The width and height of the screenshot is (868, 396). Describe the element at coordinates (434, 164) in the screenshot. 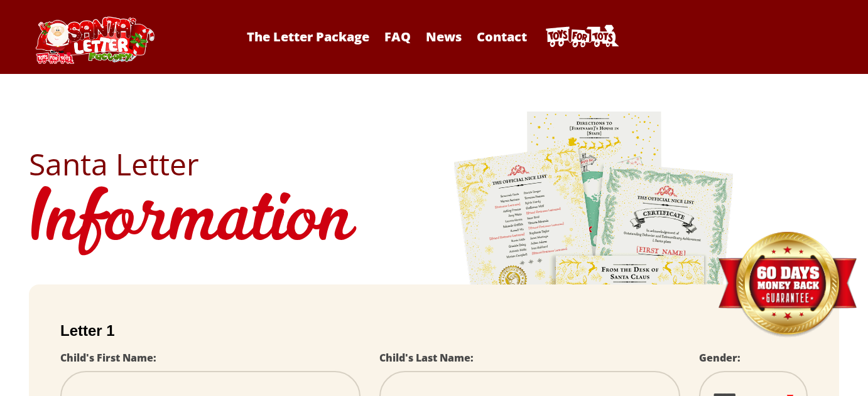

I see `h2: Santa Letter` at that location.